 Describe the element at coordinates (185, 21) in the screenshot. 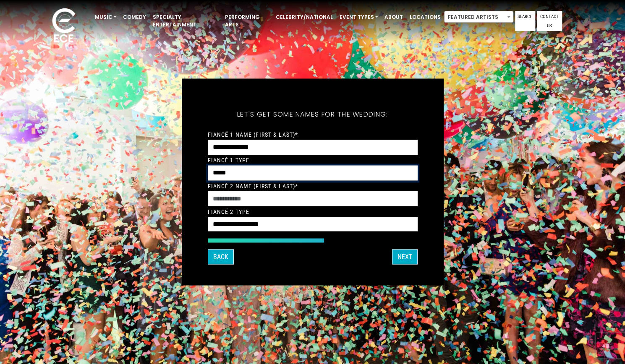

I see `a: Specialty Entertainment` at that location.